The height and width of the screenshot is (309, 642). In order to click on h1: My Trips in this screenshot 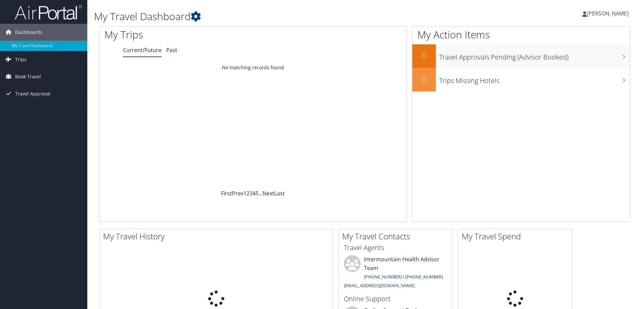, I will do `click(189, 35)`.